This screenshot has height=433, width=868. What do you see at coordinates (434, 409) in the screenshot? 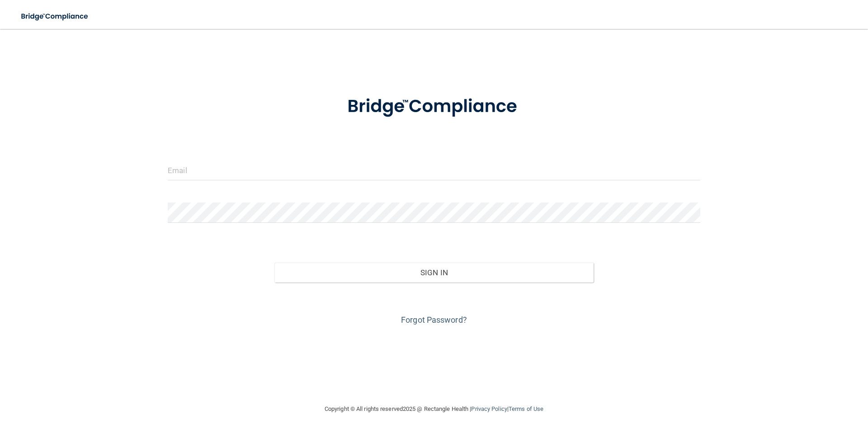
I see `div: Copyright © All rights reserved 2025 @ Rectangle Health | |` at bounding box center [434, 409].